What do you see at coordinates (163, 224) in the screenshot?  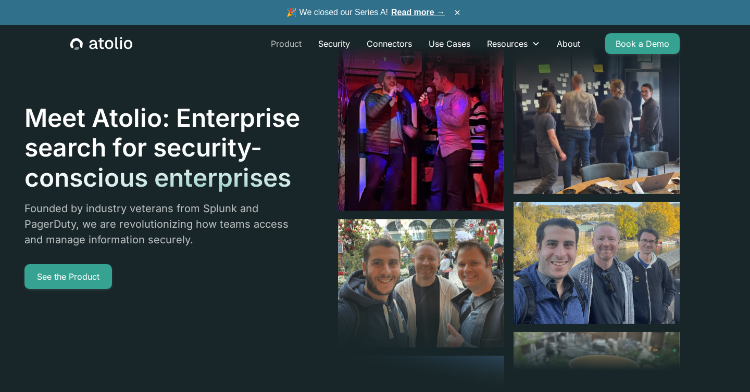 I see `p: Founded by industry veterans from Splunk and PagerDuty, we are revolutionizing how teams access a...` at bounding box center [163, 224].